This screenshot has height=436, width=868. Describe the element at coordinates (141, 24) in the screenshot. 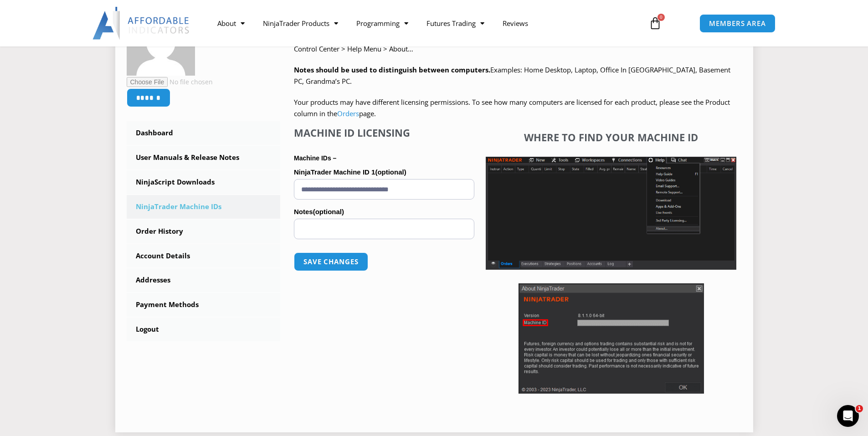

I see `img: LogoAI | Affordable Indicators – NinjaTrader` at that location.